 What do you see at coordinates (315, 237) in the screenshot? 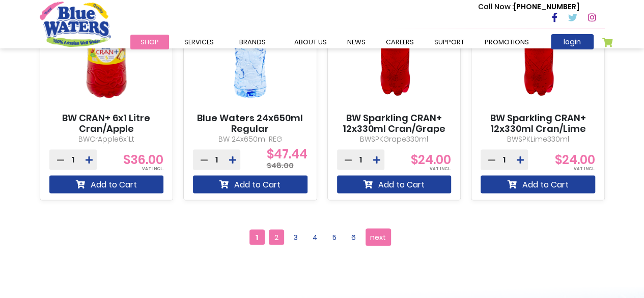
I see `span: 4` at bounding box center [315, 237].